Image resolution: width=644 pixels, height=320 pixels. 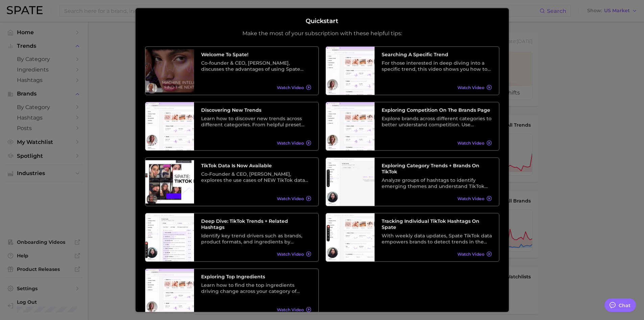 What do you see at coordinates (256, 122) in the screenshot?
I see `div: Learn how to discover new trends across different categories. From helpful preset filters to diff...` at bounding box center [256, 122].